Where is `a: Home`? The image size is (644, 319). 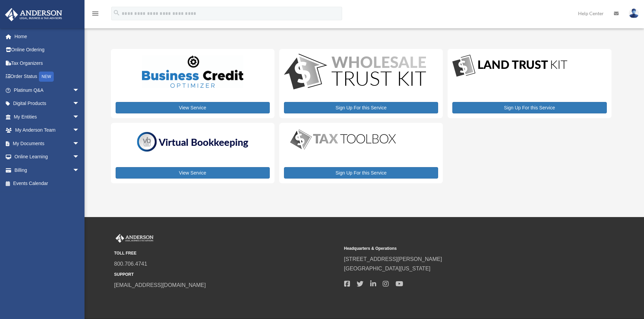 a: Home is located at coordinates (47, 36).